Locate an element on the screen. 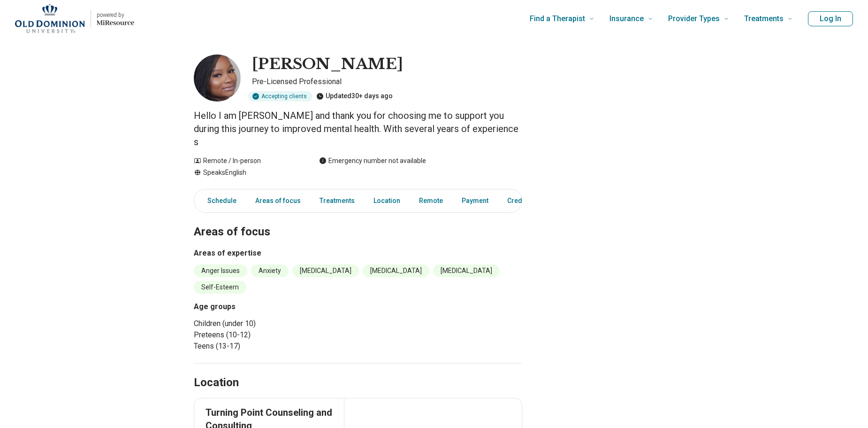 The height and width of the screenshot is (428, 868). div: Updated 30+ days ago is located at coordinates (354, 96).